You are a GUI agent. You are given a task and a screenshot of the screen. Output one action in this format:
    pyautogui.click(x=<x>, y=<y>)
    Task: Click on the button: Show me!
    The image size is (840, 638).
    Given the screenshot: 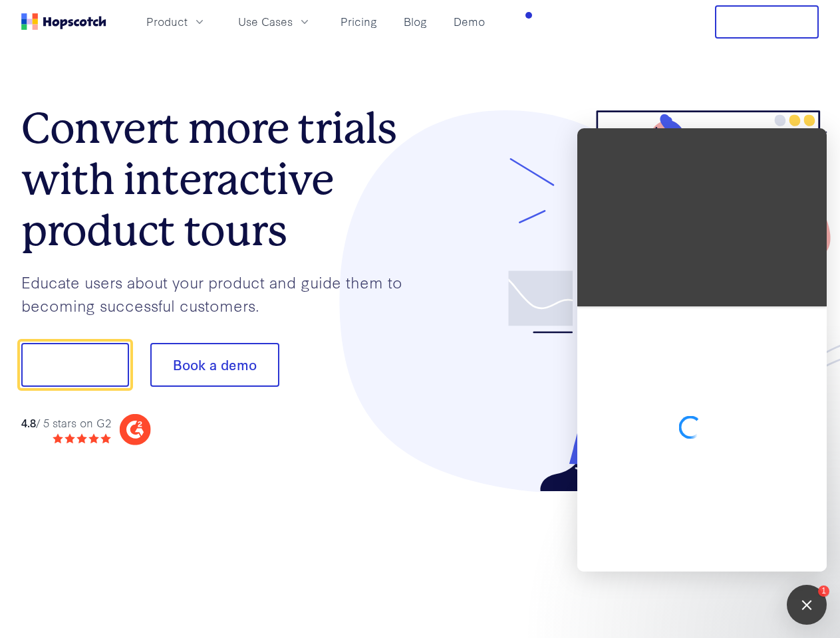 What is the action you would take?
    pyautogui.click(x=75, y=365)
    